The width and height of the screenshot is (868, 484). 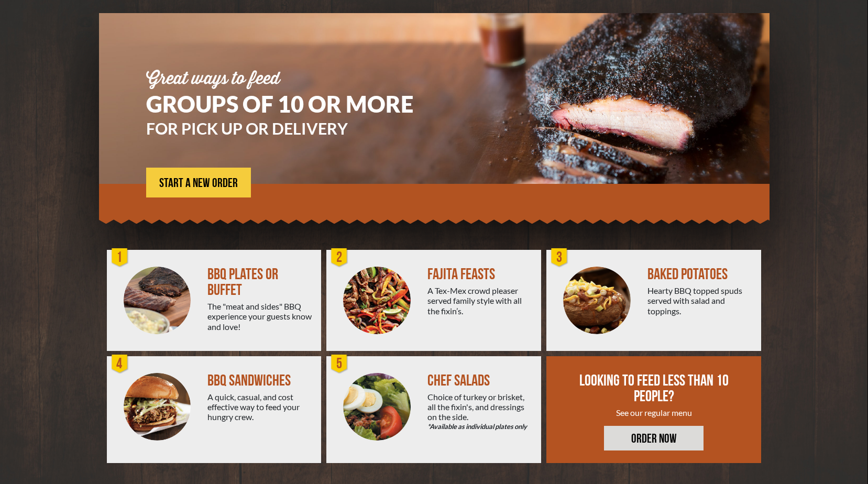 I want to click on div: CHEF SALADS, so click(x=480, y=381).